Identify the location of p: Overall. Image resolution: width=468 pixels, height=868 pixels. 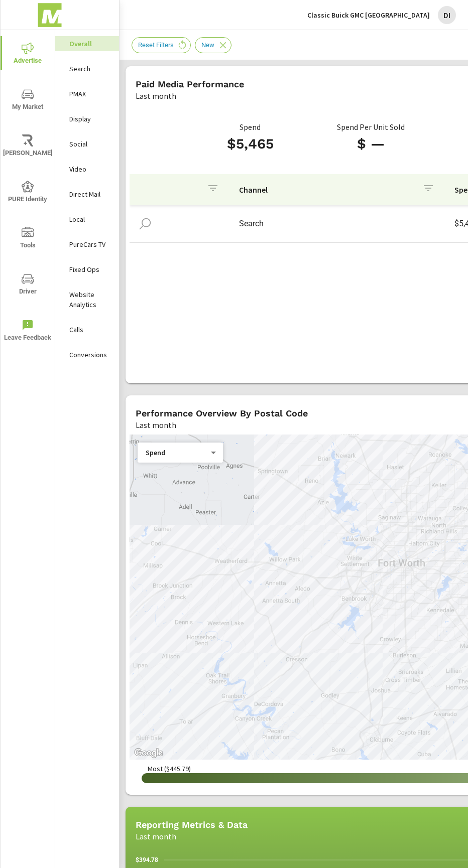
(90, 44).